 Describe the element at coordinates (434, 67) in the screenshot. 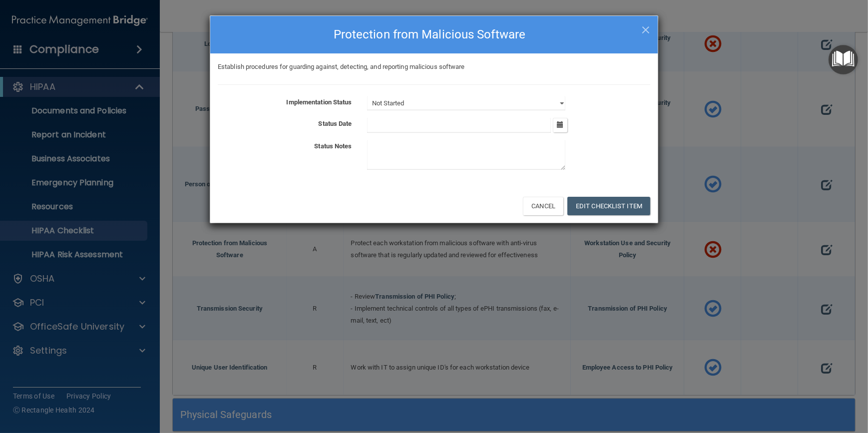

I see `div: Establish procedures for guarding against, detecting, and reporting malicious software` at that location.